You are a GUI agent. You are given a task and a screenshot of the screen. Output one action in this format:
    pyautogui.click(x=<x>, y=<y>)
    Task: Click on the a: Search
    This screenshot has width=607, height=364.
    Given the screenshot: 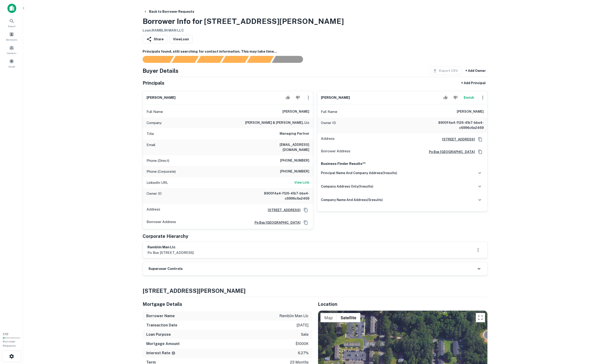 What is the action you would take?
    pyautogui.click(x=11, y=23)
    